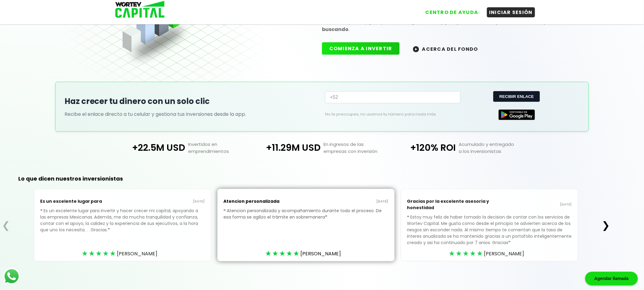 This screenshot has height=290, width=644. What do you see at coordinates (361, 48) in the screenshot?
I see `button: COMIENZA A INVERTIR` at bounding box center [361, 48].